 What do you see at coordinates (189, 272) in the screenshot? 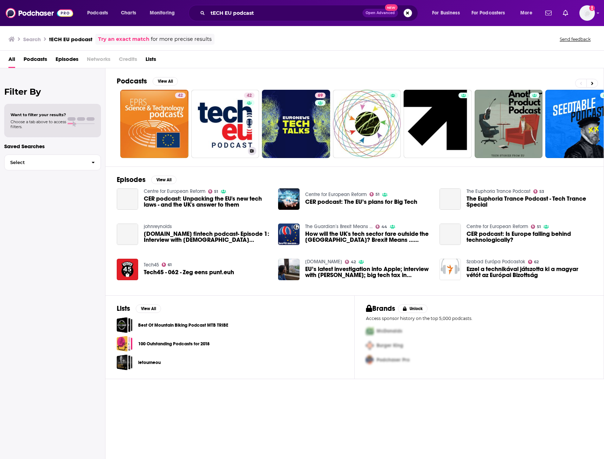
I see `span: Tech45 - 062 - Zeg eens punt.euh` at bounding box center [189, 272].